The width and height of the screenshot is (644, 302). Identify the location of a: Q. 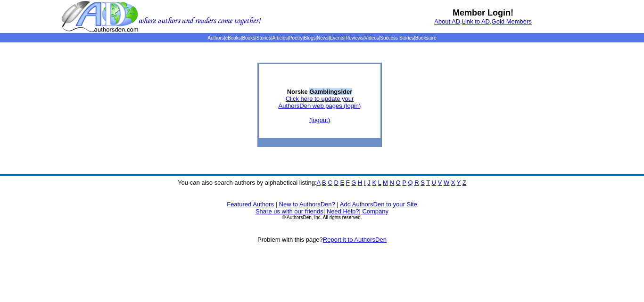
(410, 182).